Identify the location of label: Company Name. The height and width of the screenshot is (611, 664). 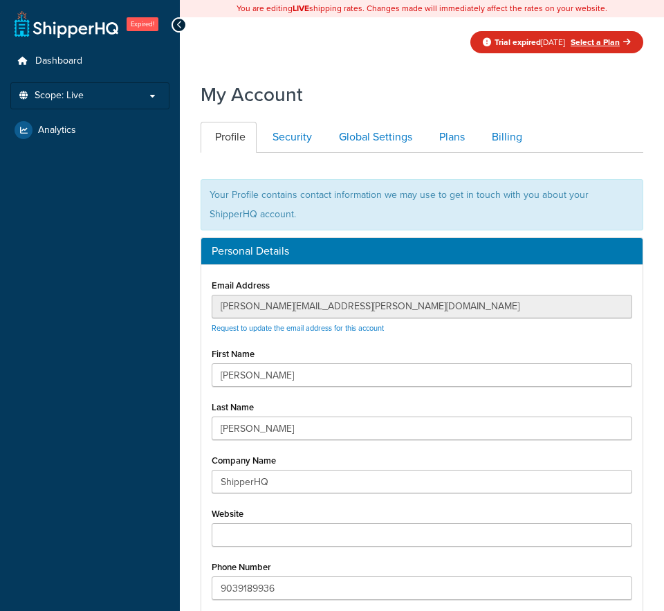
(244, 460).